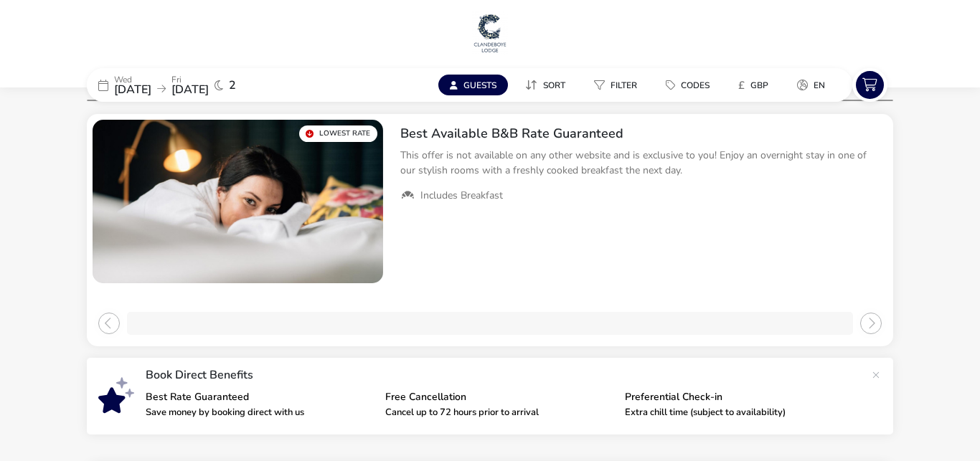  What do you see at coordinates (545, 85) in the screenshot?
I see `button: Sort` at bounding box center [545, 85].